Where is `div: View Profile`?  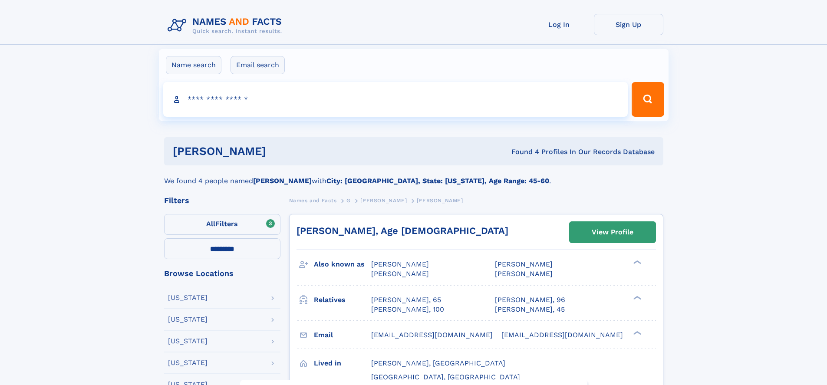
div: View Profile is located at coordinates (612, 232).